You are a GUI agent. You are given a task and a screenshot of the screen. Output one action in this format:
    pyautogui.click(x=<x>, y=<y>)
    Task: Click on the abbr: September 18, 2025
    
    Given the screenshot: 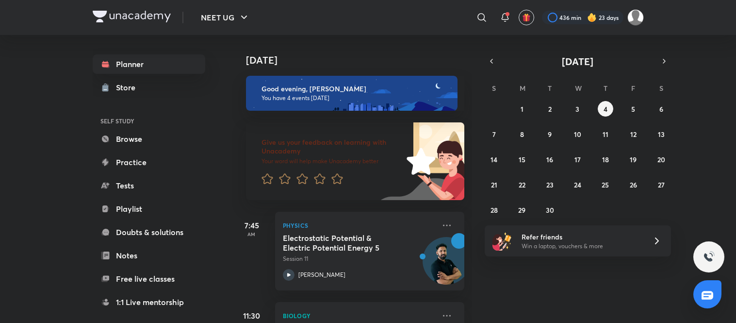 What is the action you would take?
    pyautogui.click(x=605, y=159)
    